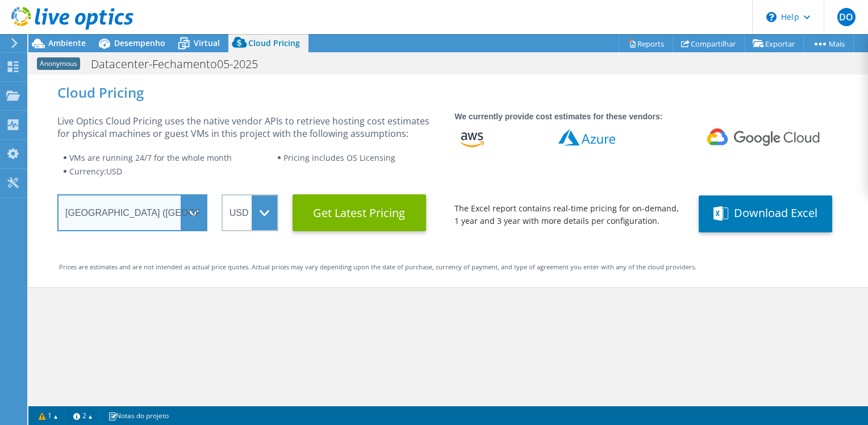 This screenshot has height=425, width=868. What do you see at coordinates (558, 116) in the screenshot?
I see `strong: We currently provide cost estimates for these vendors:` at bounding box center [558, 116].